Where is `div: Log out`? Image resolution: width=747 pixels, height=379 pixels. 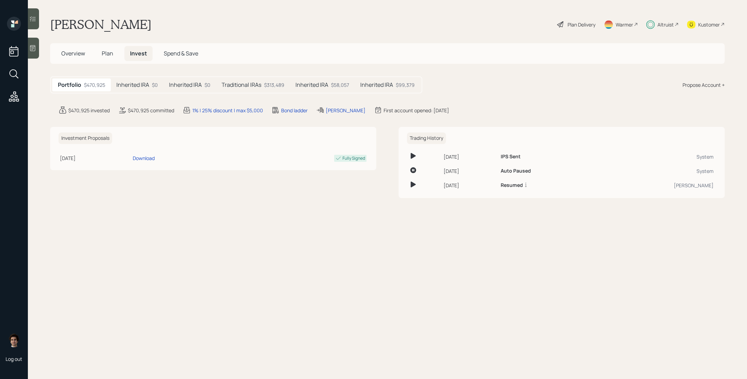 div: Log out is located at coordinates (14, 359).